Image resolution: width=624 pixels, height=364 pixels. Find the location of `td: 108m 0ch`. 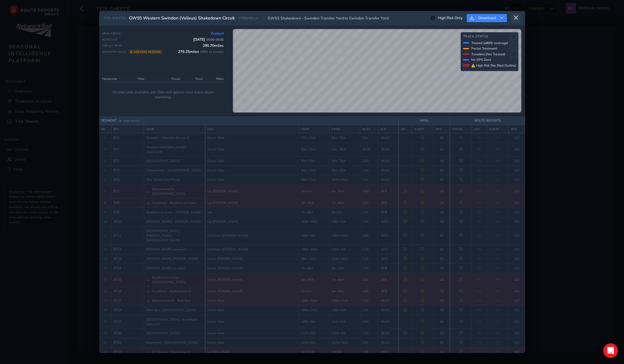

td: 108m 0ch is located at coordinates (314, 321).